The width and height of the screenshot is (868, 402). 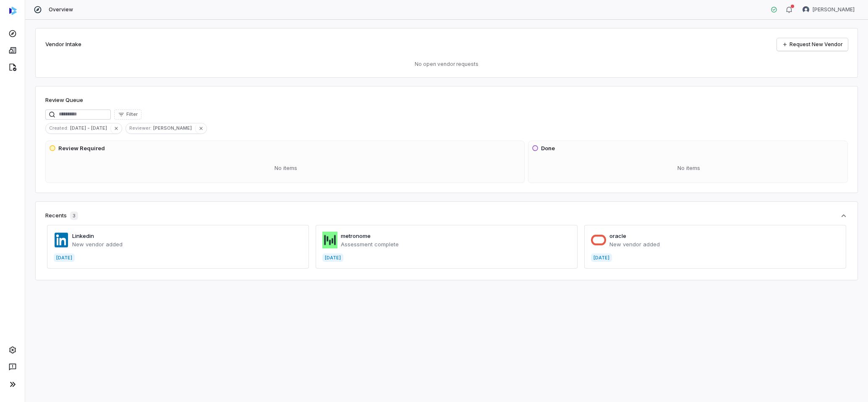 I want to click on a: metronome, so click(x=355, y=236).